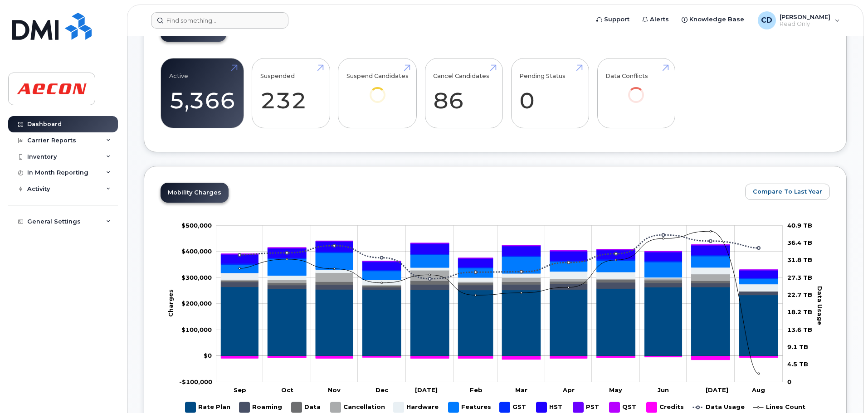 The width and height of the screenshot is (868, 413). What do you see at coordinates (382, 389) in the screenshot?
I see `tspan: Dec` at bounding box center [382, 389].